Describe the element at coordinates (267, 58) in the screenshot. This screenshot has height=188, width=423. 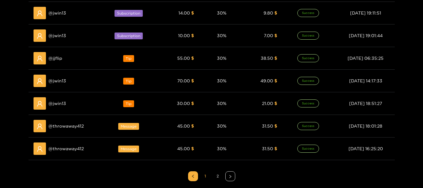
I see `span: 38.50` at that location.